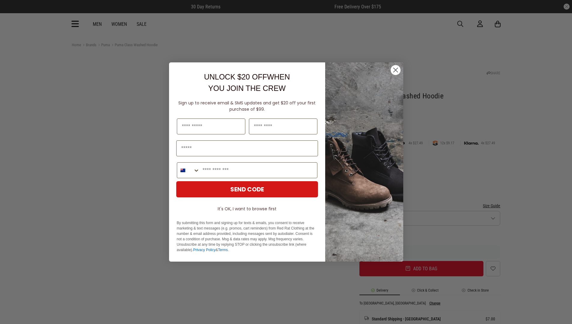  I want to click on span: WHEN, so click(278, 77).